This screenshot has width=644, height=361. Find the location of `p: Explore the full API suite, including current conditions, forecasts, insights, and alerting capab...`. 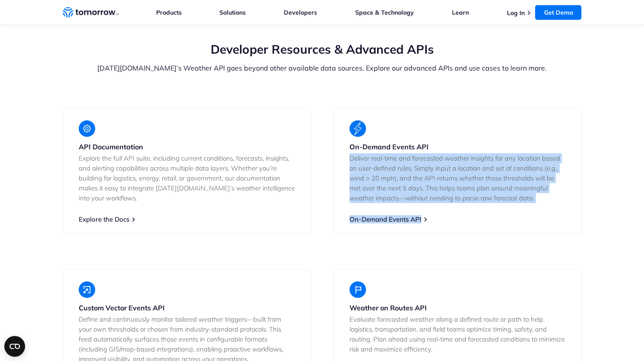

p: Explore the full API suite, including current conditions, forecasts, insights, and alerting capab... is located at coordinates (187, 178).